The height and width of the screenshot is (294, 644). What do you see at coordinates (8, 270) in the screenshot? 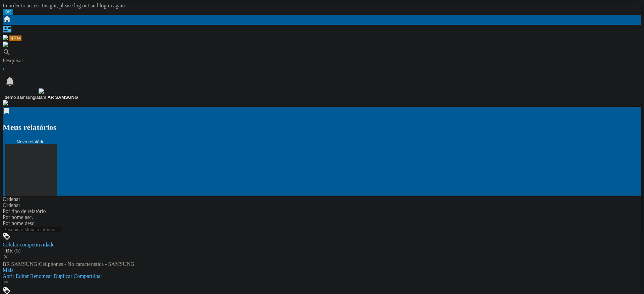
I see `span: Mais` at bounding box center [8, 270].